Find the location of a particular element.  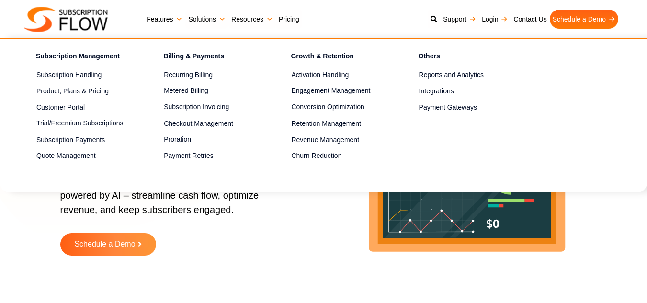

a: Metered Billing is located at coordinates (210, 91).